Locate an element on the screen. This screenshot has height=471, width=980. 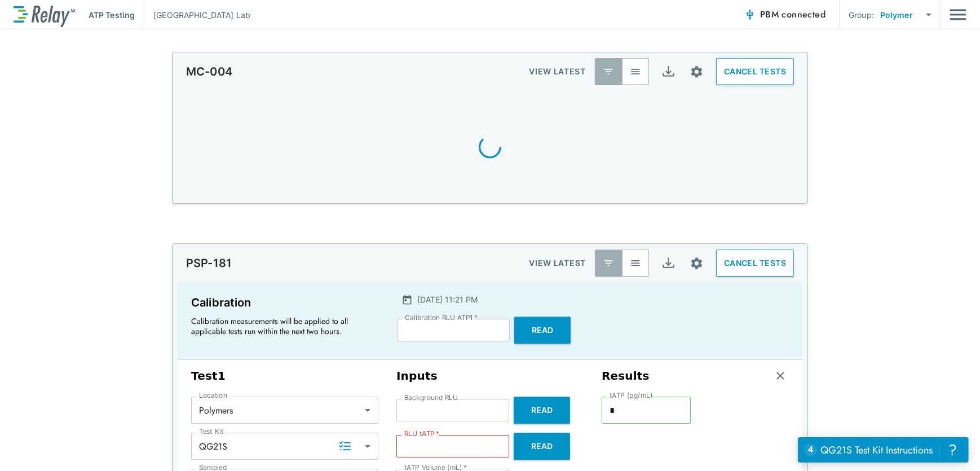
span: connected is located at coordinates (804, 14).